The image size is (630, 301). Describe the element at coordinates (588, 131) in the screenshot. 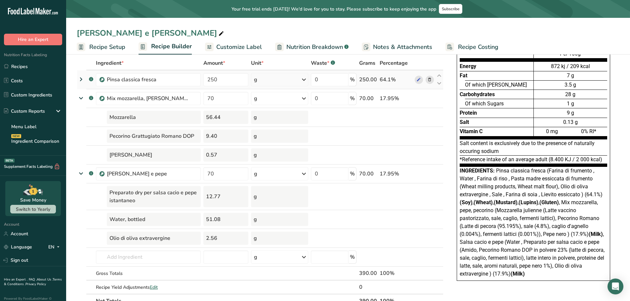

I see `span: 0% RI*` at that location.